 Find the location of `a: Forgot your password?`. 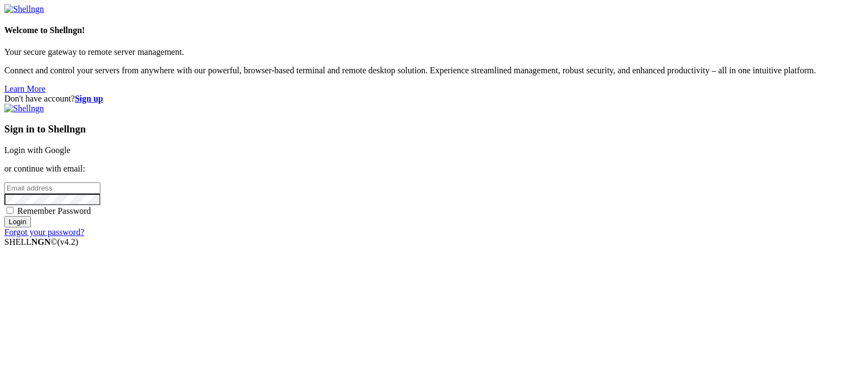

a: Forgot your password? is located at coordinates (44, 232).